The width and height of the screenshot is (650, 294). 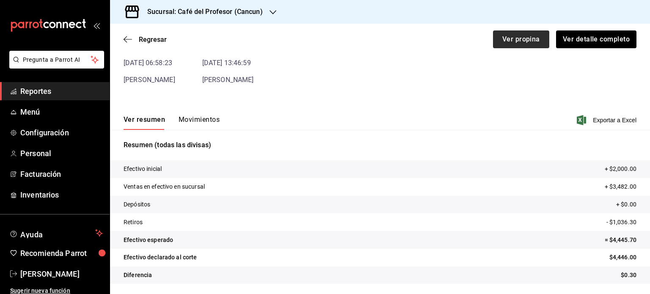 What do you see at coordinates (61, 195) in the screenshot?
I see `span: Inventarios` at bounding box center [61, 195].